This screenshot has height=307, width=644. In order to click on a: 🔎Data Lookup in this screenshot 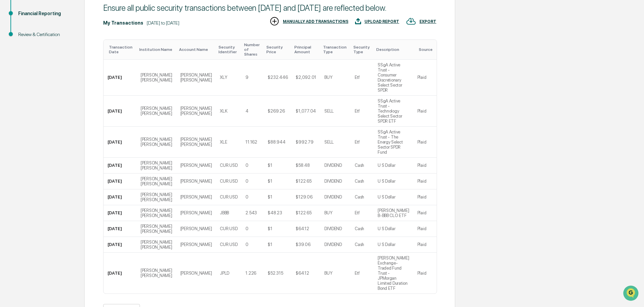, I will do `click(24, 101)`.